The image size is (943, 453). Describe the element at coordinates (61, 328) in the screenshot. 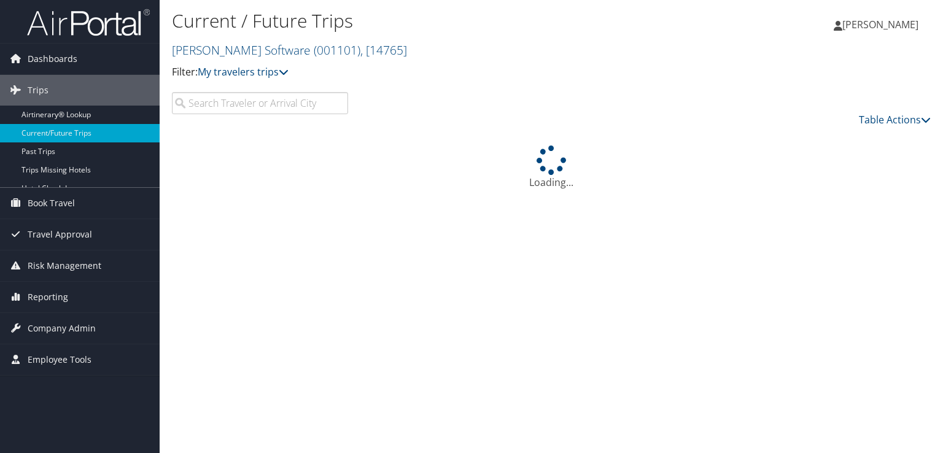

I see `span: Company Admin` at that location.